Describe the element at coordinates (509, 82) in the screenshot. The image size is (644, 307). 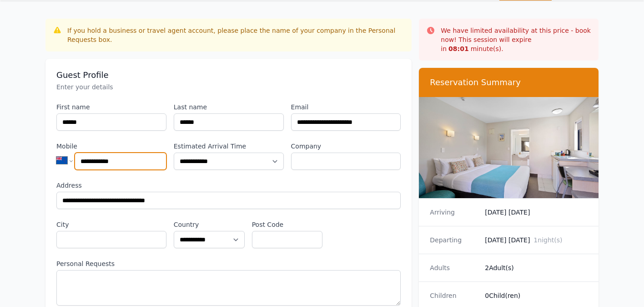
I see `h3: Reservation Summary` at that location.